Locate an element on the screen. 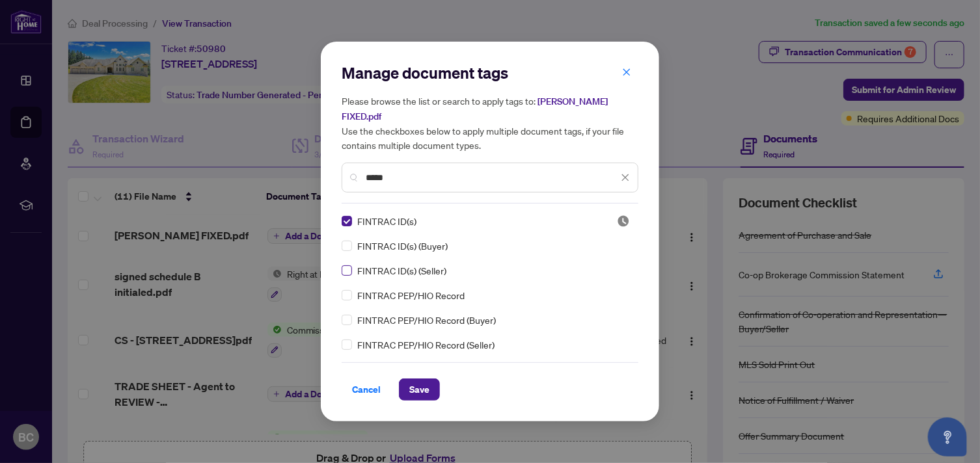  span: FINTRAC PEP/HIO Record (Seller) is located at coordinates (426, 345).